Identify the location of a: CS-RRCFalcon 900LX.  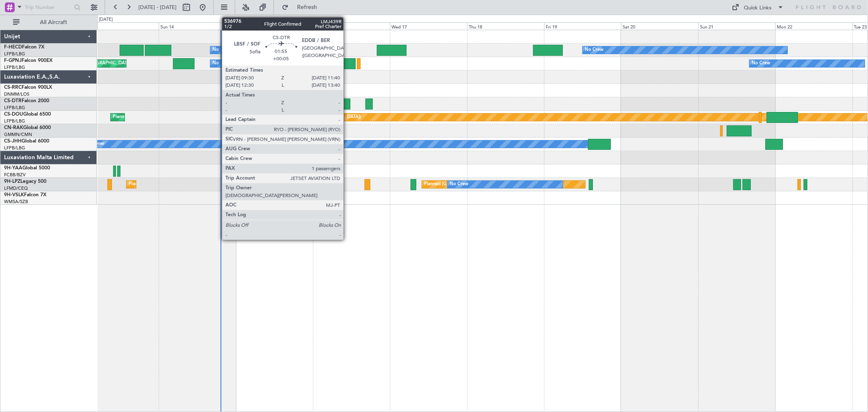
(28, 88).